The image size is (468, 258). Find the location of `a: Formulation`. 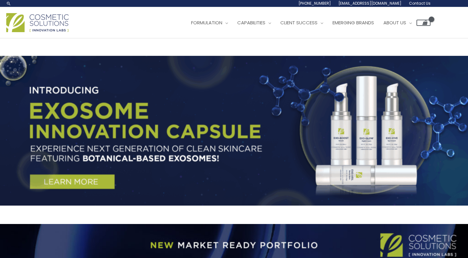

a: Formulation is located at coordinates (209, 23).